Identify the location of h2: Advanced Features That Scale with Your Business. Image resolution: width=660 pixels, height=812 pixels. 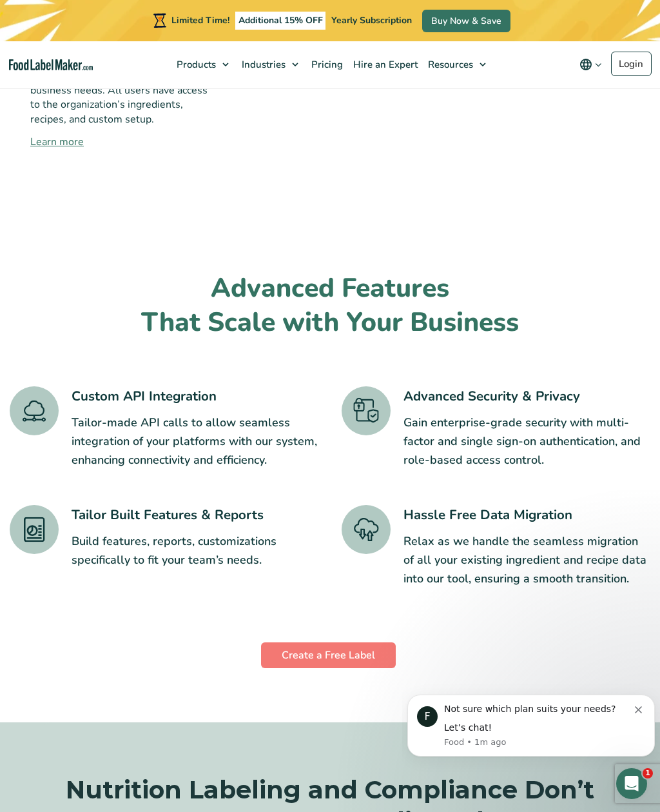
(330, 305).